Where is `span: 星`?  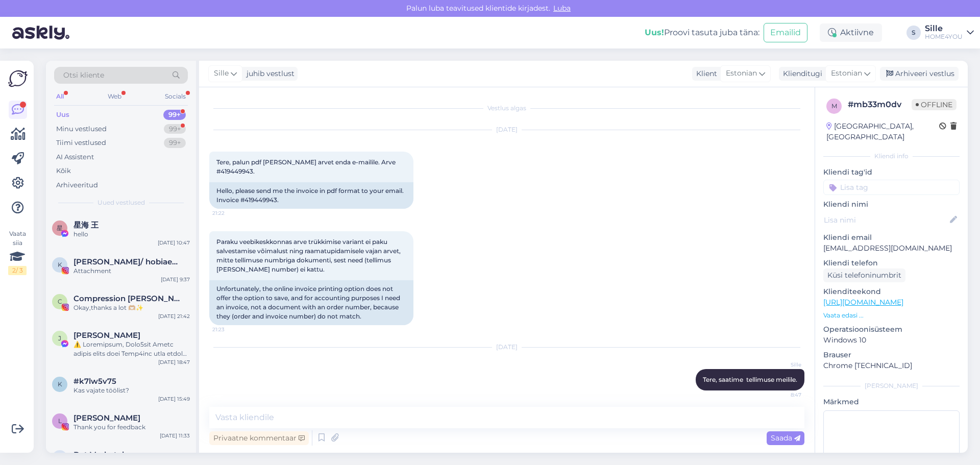 span: 星 is located at coordinates (60, 228).